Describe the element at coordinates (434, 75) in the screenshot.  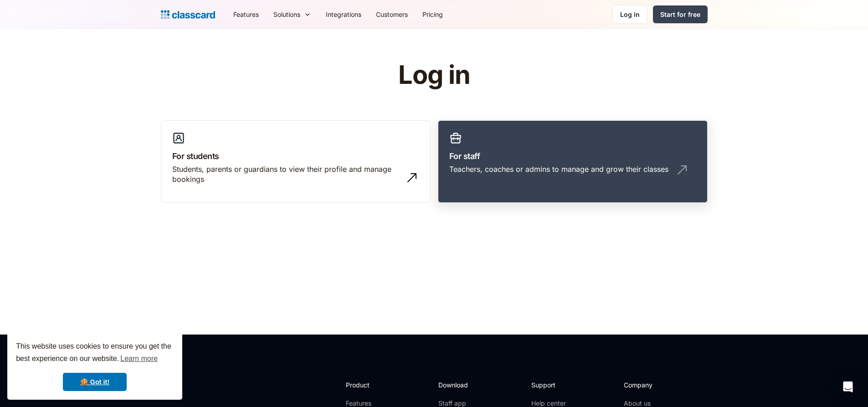
I see `h1: Log in` at that location.